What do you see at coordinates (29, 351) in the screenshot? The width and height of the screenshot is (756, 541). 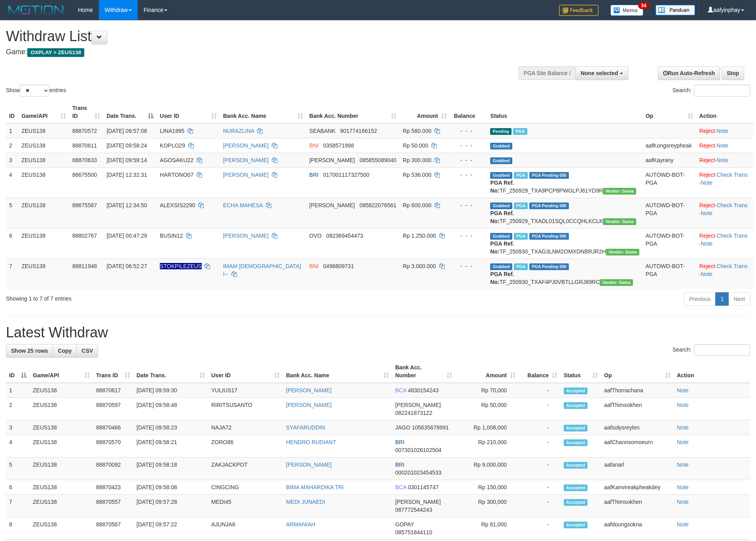 I see `span: Show 25 rows` at bounding box center [29, 351].